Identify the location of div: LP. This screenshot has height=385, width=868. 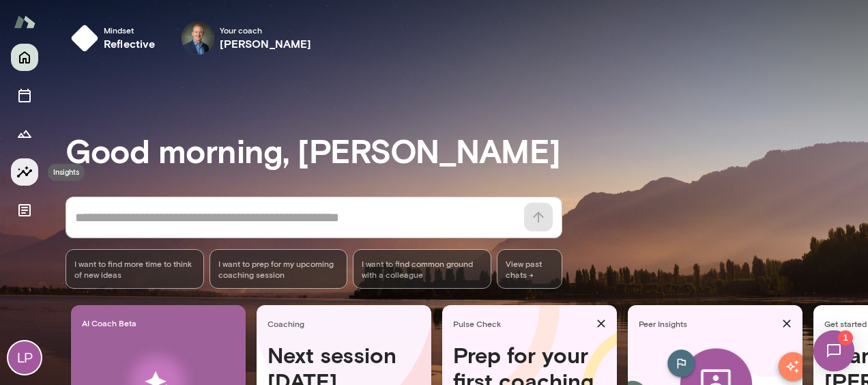
(25, 358).